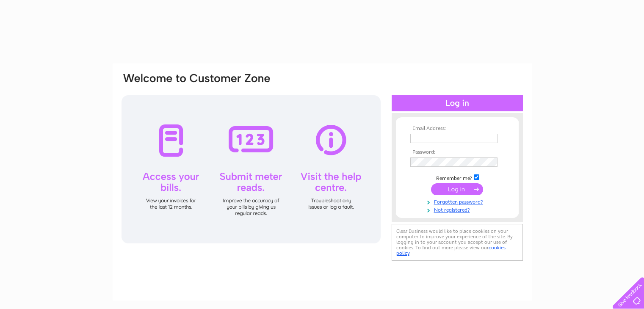 This screenshot has width=644, height=309. Describe the element at coordinates (451, 250) in the screenshot. I see `a: cookies policy` at that location.